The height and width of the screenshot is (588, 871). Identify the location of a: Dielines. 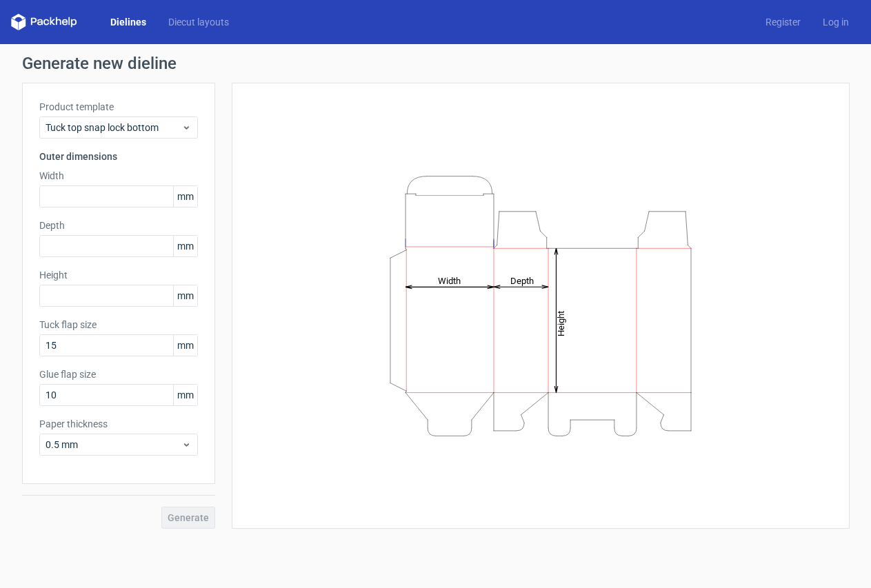
(129, 22).